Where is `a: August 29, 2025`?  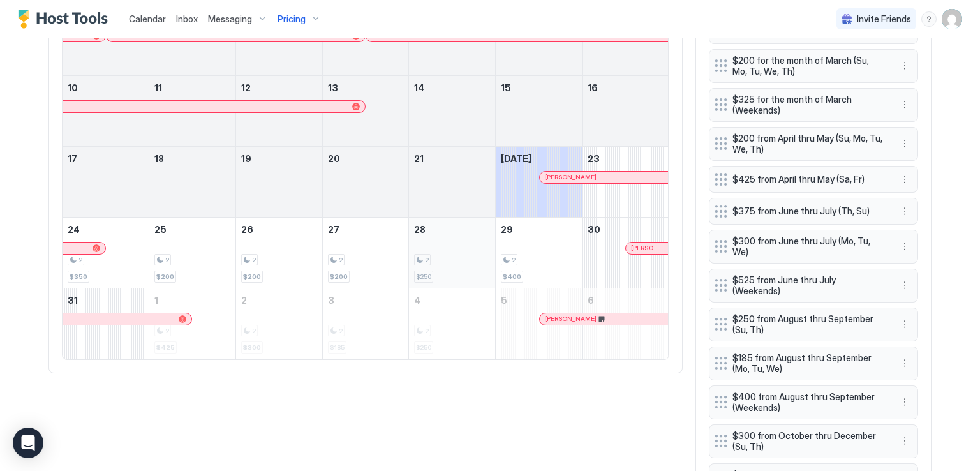 a: August 29, 2025 is located at coordinates (539, 229).